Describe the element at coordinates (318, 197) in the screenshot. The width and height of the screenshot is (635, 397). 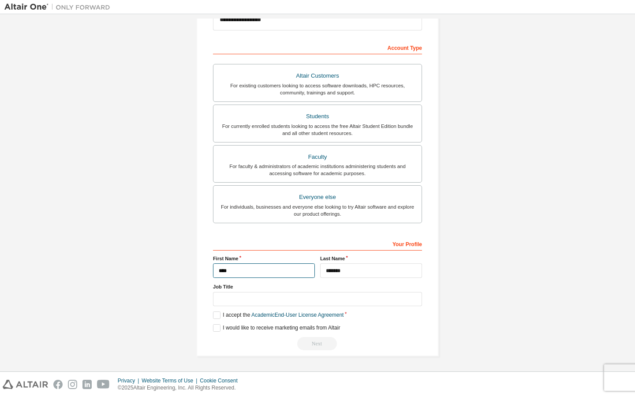
I see `div: Everyone else` at that location.